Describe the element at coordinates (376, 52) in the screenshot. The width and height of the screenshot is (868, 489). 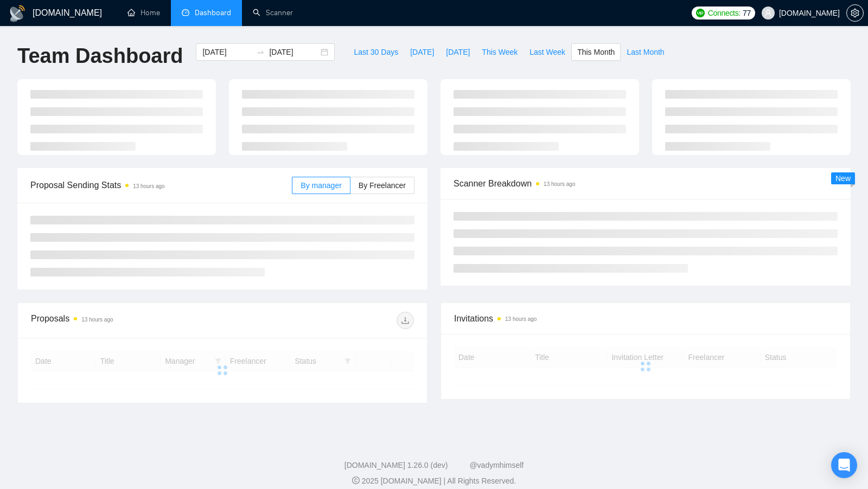
I see `button: Last 30 Days` at that location.